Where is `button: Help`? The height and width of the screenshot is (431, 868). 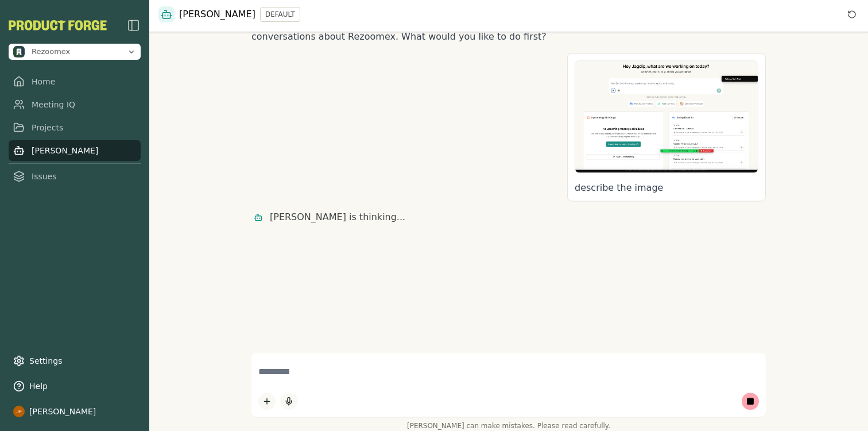
button: Help is located at coordinates (75, 386).